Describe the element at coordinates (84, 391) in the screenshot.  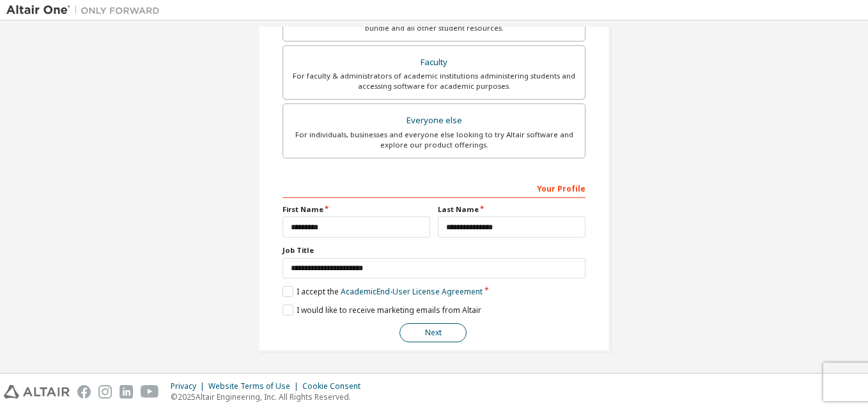
I see `img: facebook.svg` at that location.